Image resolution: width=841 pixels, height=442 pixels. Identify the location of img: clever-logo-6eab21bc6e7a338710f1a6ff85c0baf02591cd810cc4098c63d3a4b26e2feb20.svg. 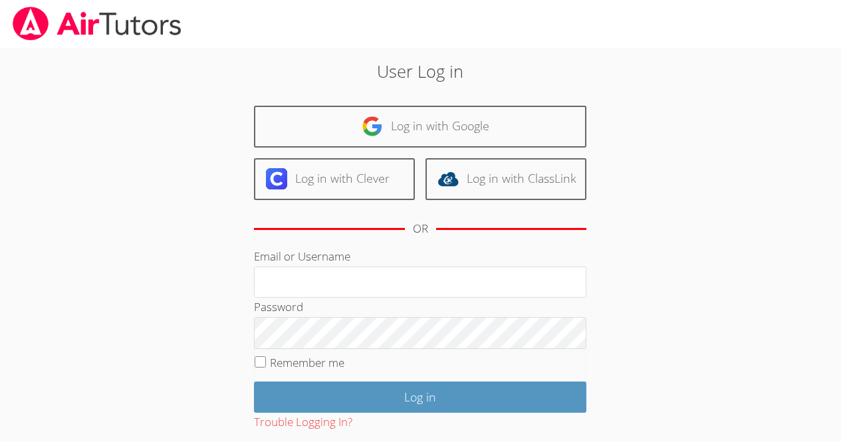
(277, 179).